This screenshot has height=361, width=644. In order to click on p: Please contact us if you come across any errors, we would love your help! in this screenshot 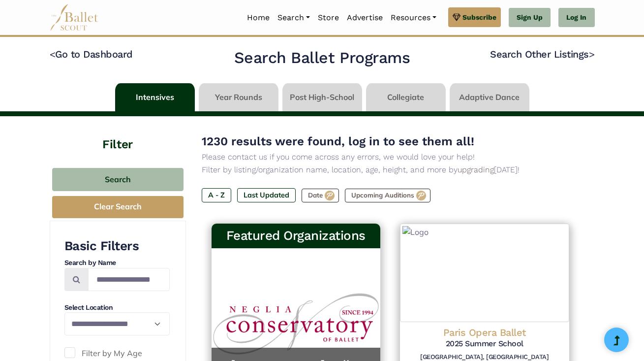, I will do `click(390, 157)`.